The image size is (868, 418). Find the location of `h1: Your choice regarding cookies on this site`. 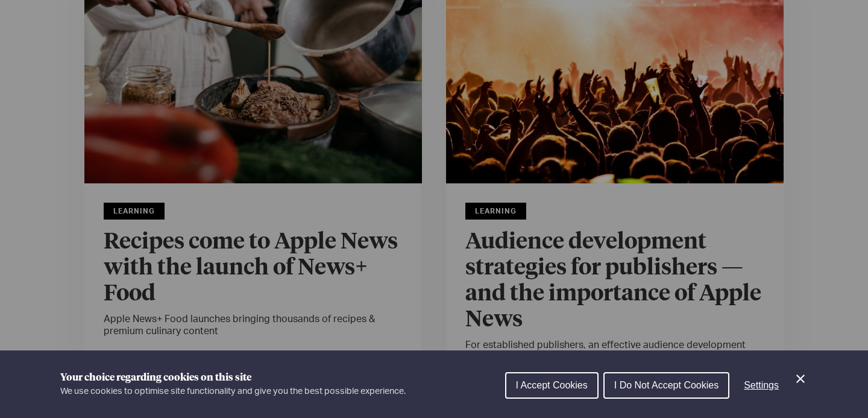

h1: Your choice regarding cookies on this site is located at coordinates (233, 378).